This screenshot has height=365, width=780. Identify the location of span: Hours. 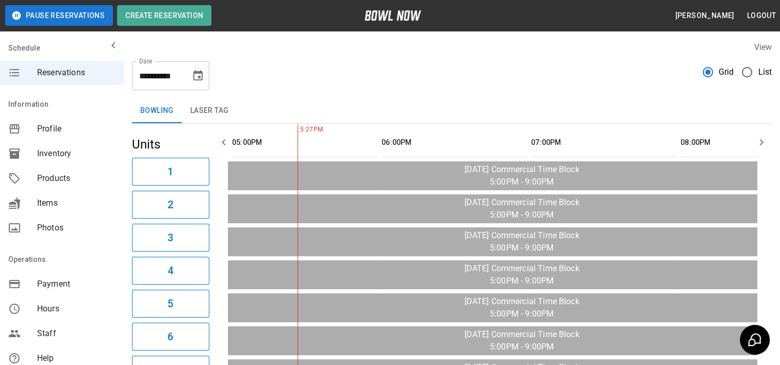
(76, 309).